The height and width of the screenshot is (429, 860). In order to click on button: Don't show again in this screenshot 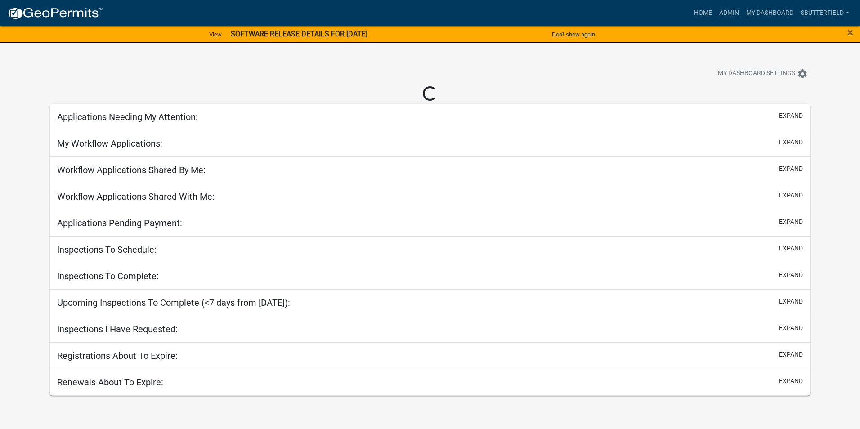, I will do `click(574, 34)`.